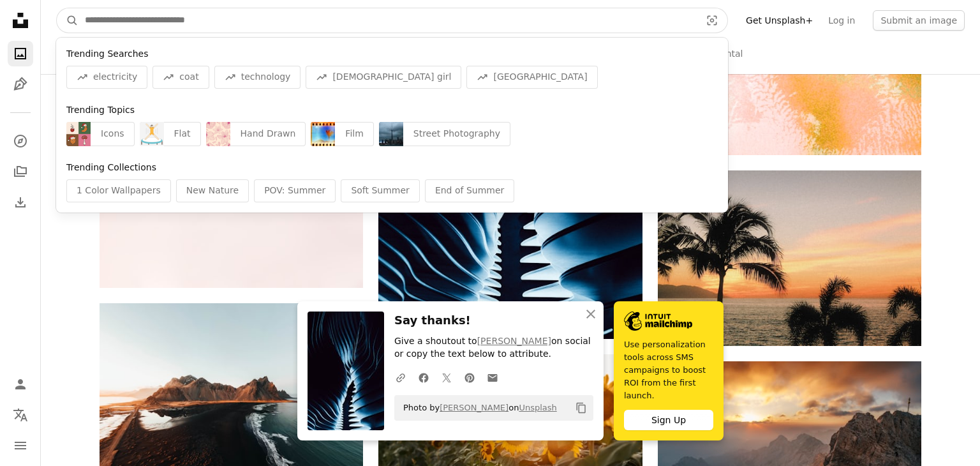  I want to click on img: file-1690386555781-336d1949dad1image, so click(658, 321).